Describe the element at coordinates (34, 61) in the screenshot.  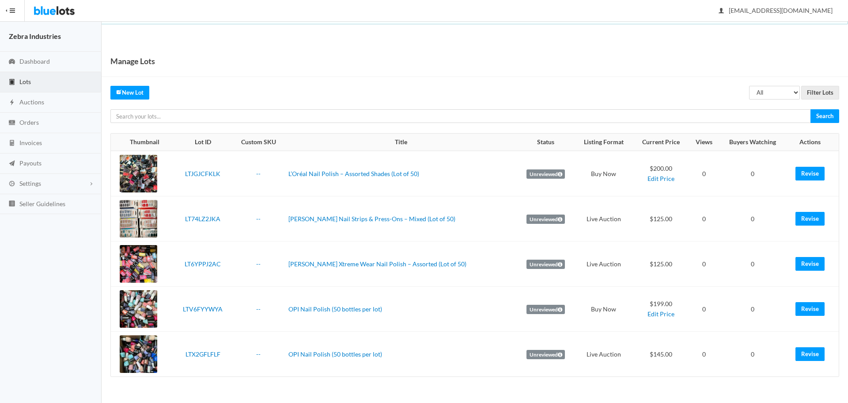
I see `span: Dashboard` at that location.